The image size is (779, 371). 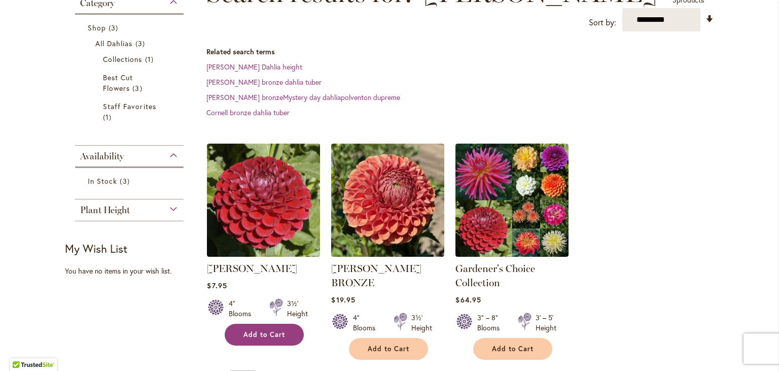 I want to click on a: All Dahlias, so click(x=130, y=43).